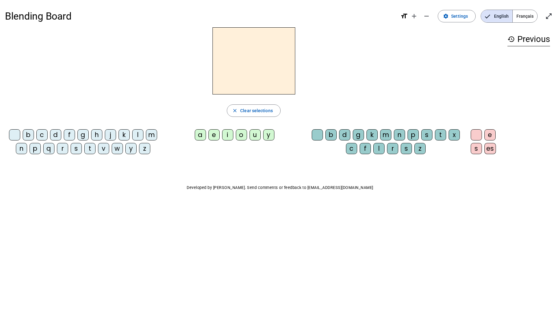 The width and height of the screenshot is (560, 312). Describe the element at coordinates (426, 16) in the screenshot. I see `mat-icon: remove` at that location.